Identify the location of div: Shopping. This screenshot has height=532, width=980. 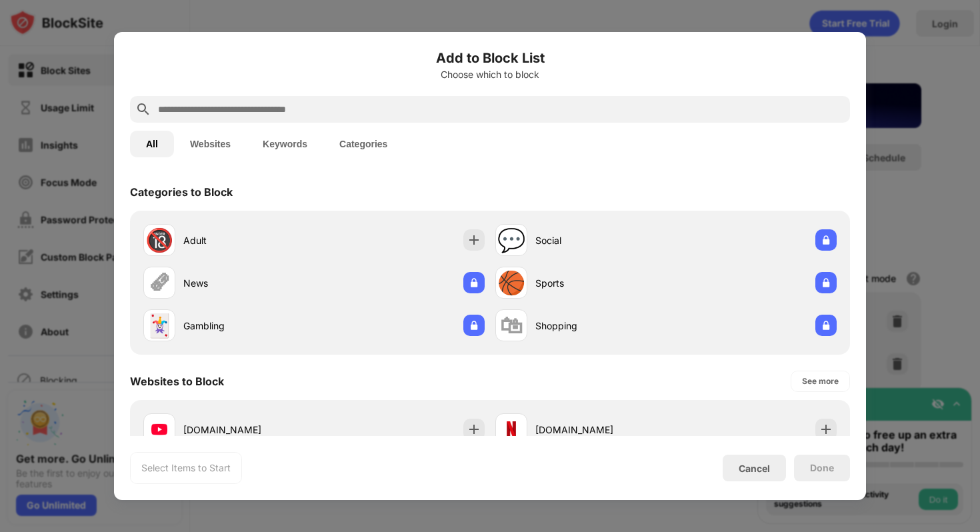
(601, 325).